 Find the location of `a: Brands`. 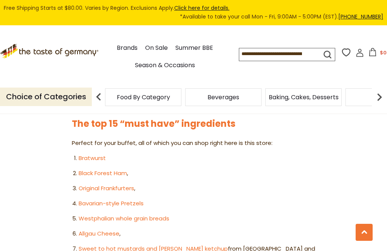

a: Brands is located at coordinates (127, 48).